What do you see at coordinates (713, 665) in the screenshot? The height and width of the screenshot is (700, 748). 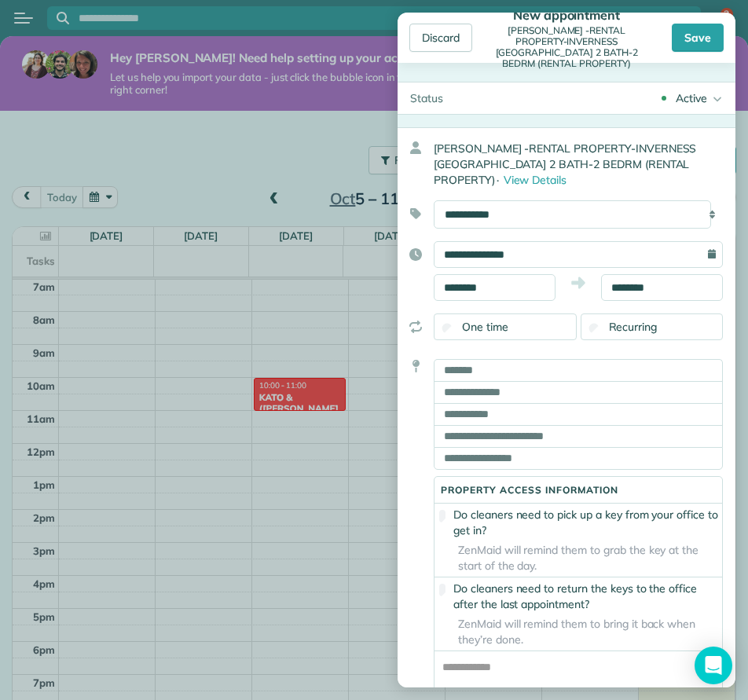 I see `div: Open Intercom Messenger` at bounding box center [713, 665].